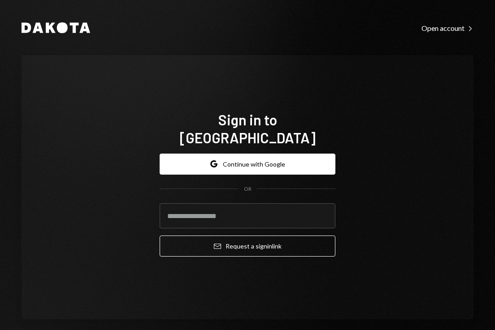 The image size is (495, 330). I want to click on a: Open account, so click(447, 28).